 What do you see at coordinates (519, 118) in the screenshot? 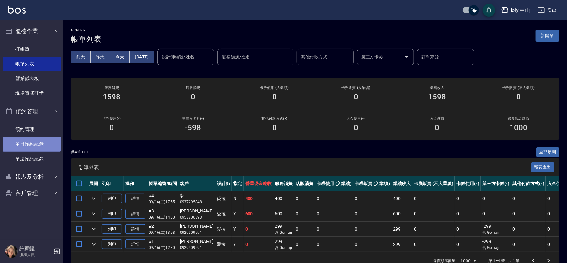
I see `h2: 營業現金應收` at bounding box center [519, 118].